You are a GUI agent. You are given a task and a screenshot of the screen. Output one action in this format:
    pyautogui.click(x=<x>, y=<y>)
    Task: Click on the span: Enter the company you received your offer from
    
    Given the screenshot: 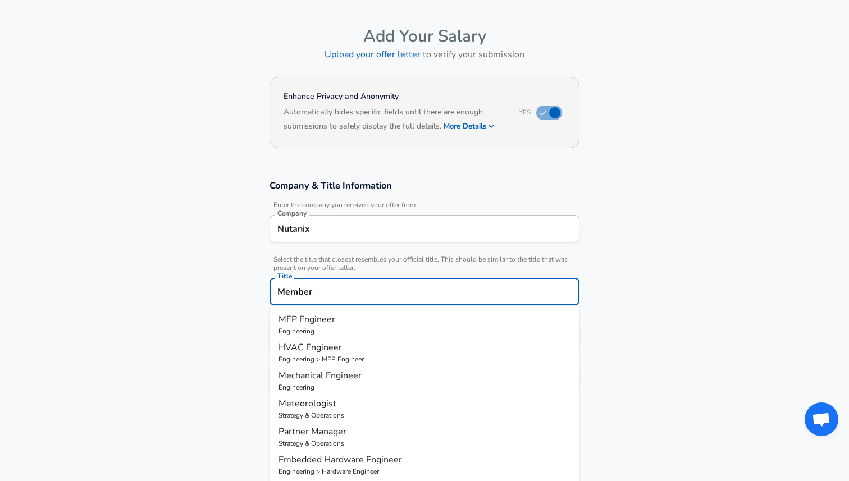 What is the action you would take?
    pyautogui.click(x=425, y=205)
    